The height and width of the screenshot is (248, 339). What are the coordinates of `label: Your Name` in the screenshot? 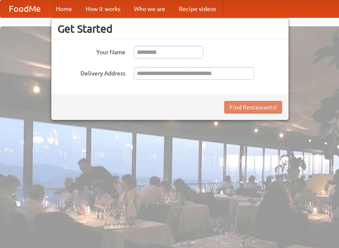 It's located at (92, 51).